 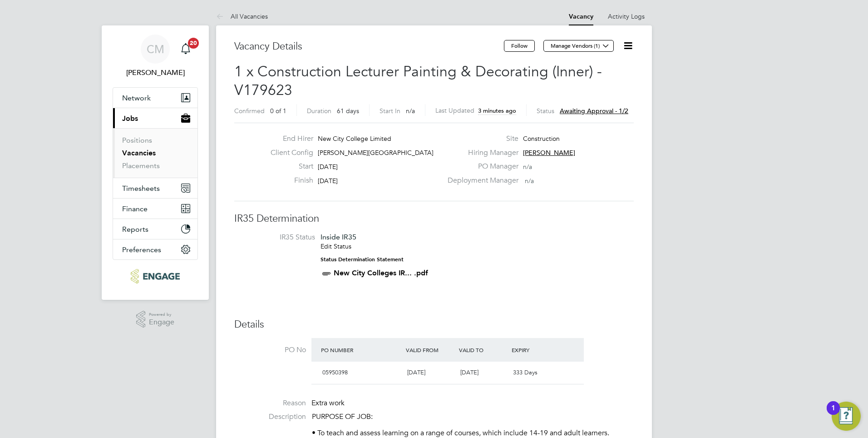 I want to click on span: CM, so click(x=155, y=49).